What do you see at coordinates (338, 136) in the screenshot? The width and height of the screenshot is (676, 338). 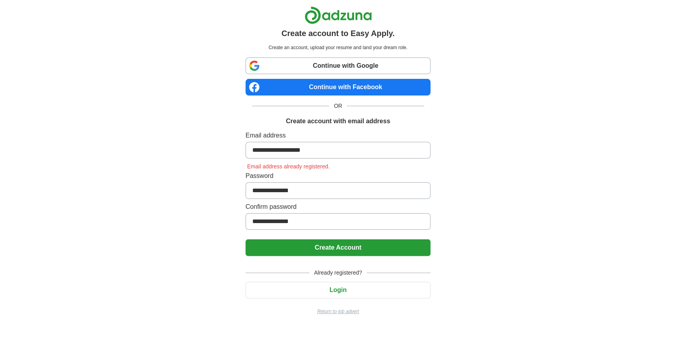 I see `label: Email address` at bounding box center [338, 136].